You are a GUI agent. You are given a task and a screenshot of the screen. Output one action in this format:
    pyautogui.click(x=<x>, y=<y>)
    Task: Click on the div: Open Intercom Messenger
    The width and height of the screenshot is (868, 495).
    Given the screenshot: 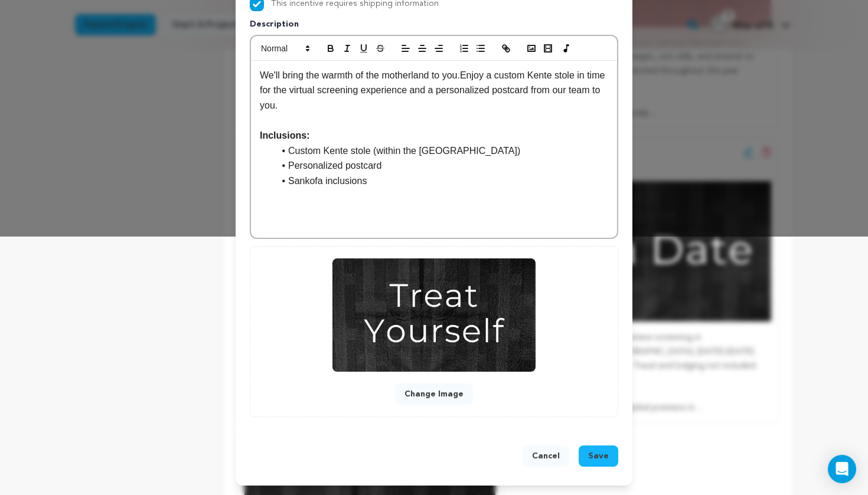 What is the action you would take?
    pyautogui.click(x=842, y=469)
    